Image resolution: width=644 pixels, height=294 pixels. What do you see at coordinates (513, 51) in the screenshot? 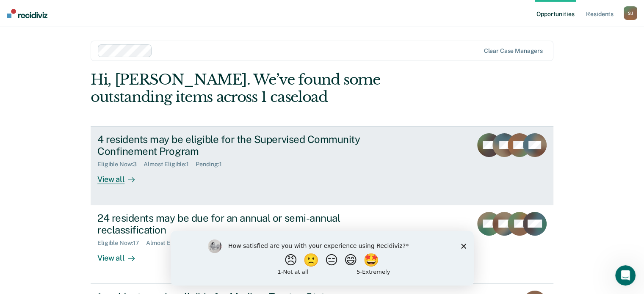
I see `div: Clear case managers` at bounding box center [513, 51].